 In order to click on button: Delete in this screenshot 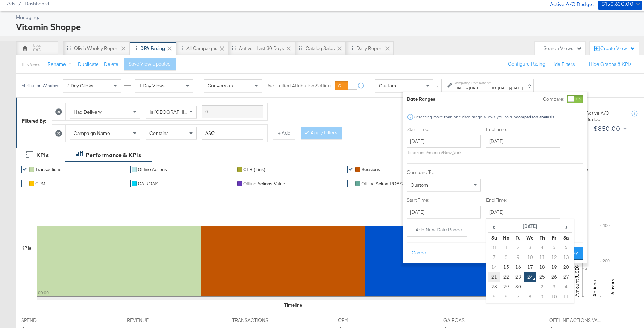, I will do `click(111, 63)`.